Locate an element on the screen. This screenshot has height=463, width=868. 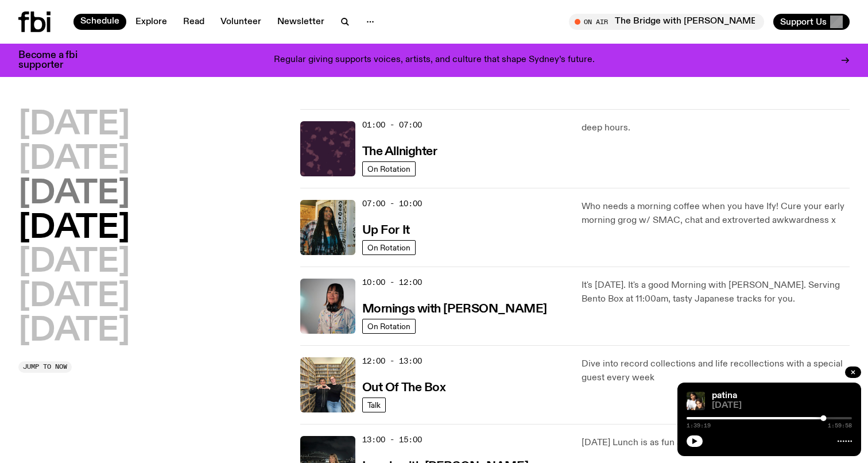
img: Kana Frazer is smiling at the camera with her head tilted slightly to her left. She wears big bla... is located at coordinates (328, 306).